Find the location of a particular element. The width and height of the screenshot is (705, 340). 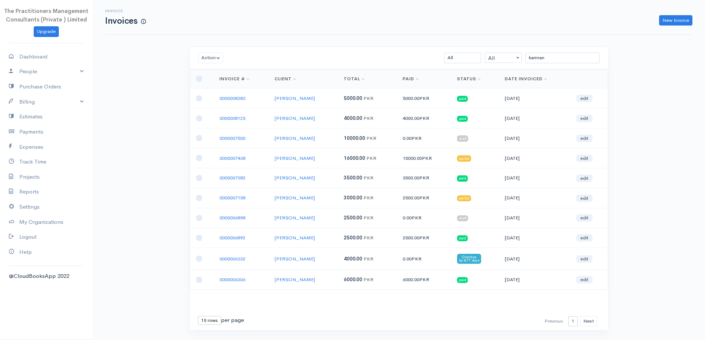

a: 0000006892 is located at coordinates (232, 238).